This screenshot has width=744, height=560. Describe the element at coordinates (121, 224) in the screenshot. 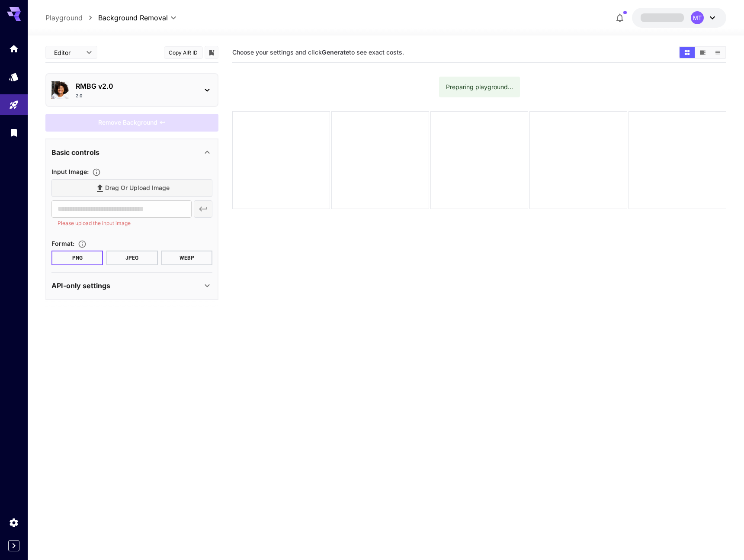

I see `p: Please upload the input image` at that location.